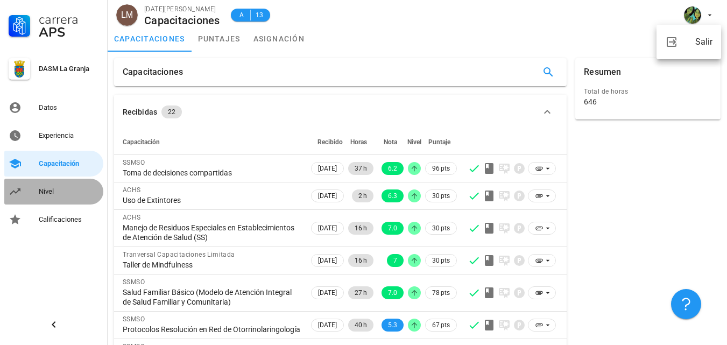 This screenshot has width=727, height=345. I want to click on a: Nivel, so click(54, 192).